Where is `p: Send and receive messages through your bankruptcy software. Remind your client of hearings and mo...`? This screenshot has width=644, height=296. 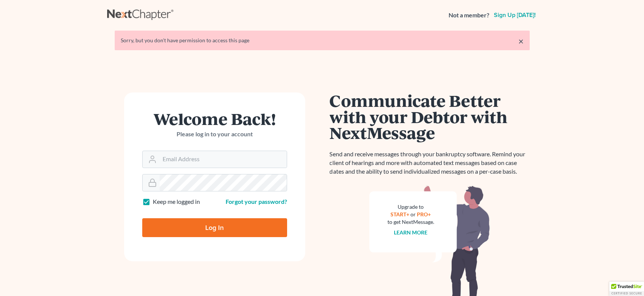
p: Send and receive messages through your bankruptcy software. Remind your client of hearings and mo... is located at coordinates (430, 163).